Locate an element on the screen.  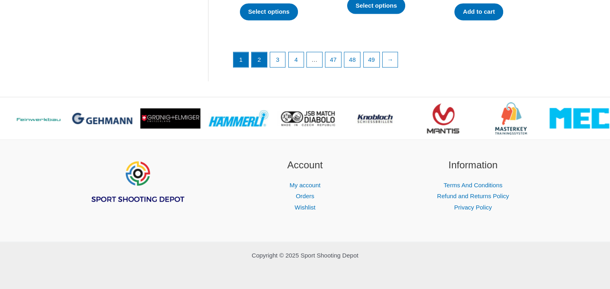
a: Orders is located at coordinates (305, 196).